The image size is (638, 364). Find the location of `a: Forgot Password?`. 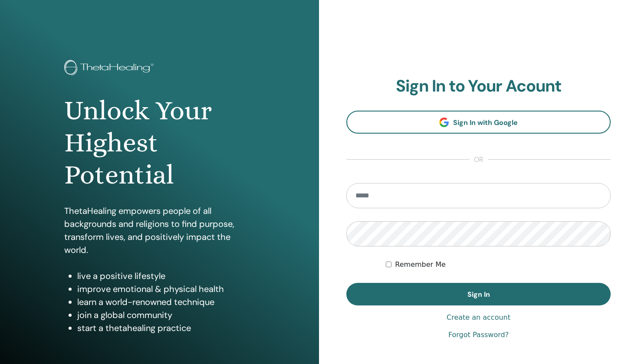

a: Forgot Password? is located at coordinates (478, 335).